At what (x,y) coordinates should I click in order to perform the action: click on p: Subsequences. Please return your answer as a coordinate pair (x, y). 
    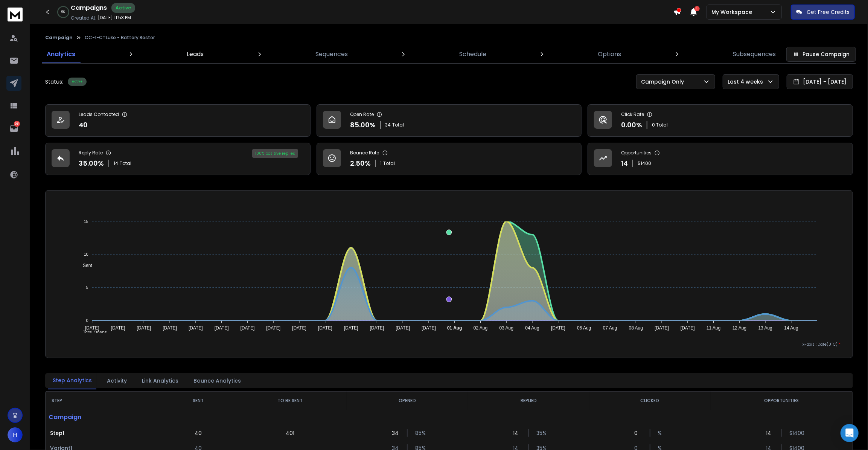
    Looking at the image, I should click on (755, 54).